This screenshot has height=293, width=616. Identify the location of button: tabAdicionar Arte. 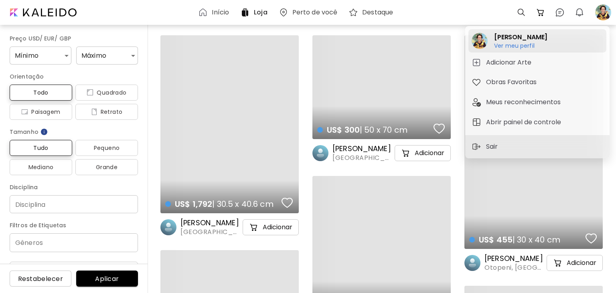
(537, 63).